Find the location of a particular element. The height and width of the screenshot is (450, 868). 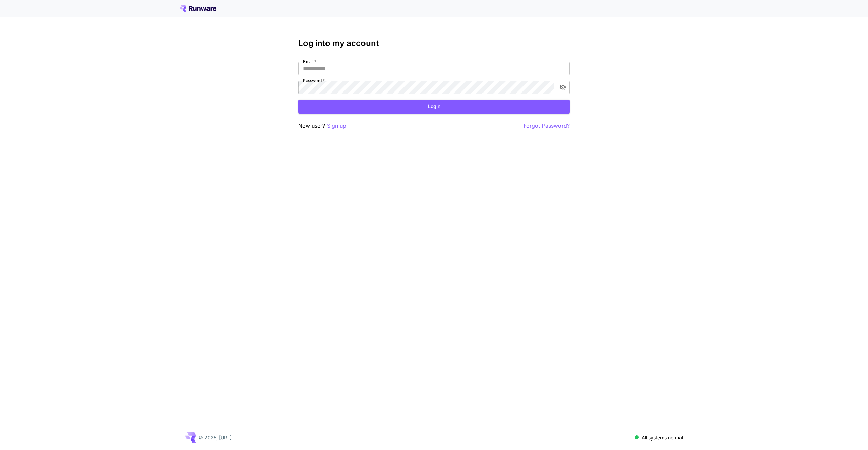

button: Login is located at coordinates (434, 106).